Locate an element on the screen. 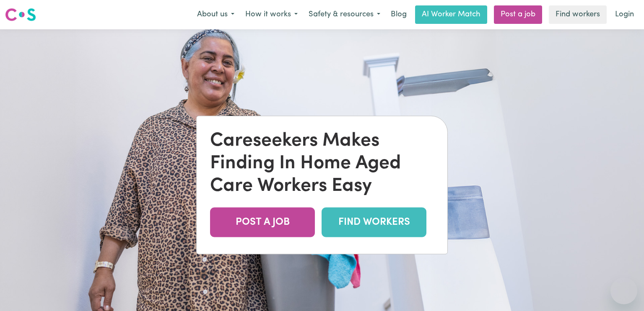  button: About us is located at coordinates (215, 14).